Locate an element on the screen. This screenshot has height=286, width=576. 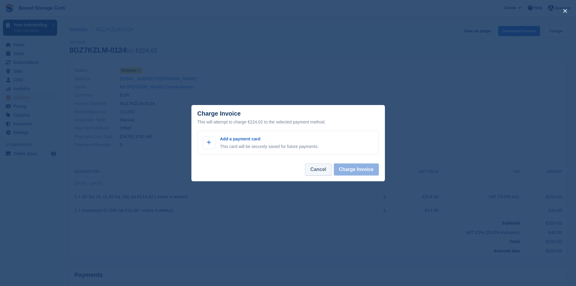
div: Charge Invoice is located at coordinates (288, 118).